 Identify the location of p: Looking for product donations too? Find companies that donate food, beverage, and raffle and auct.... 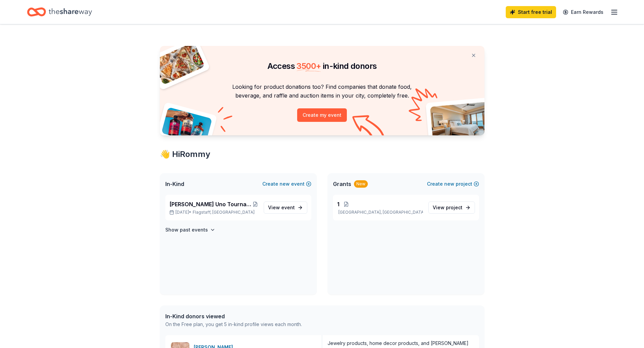
(322, 91).